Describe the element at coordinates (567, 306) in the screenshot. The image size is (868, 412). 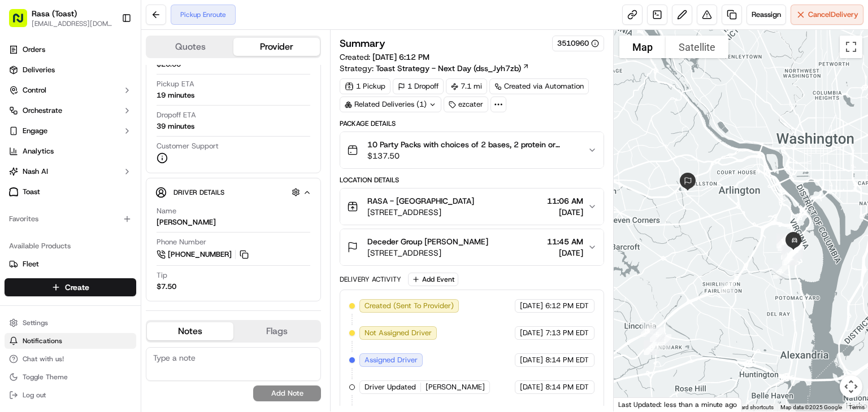
I see `span: 6:12 PM EDT` at that location.